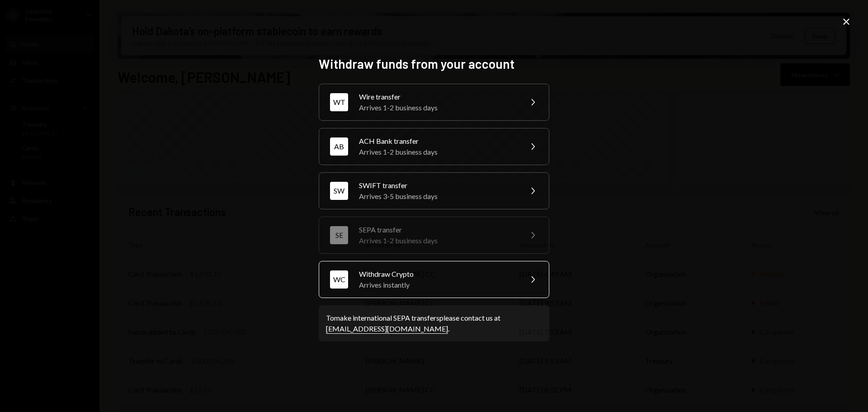 Image resolution: width=868 pixels, height=412 pixels. Describe the element at coordinates (434, 324) in the screenshot. I see `div: To make international SEPA transfers please contact us at .` at that location.